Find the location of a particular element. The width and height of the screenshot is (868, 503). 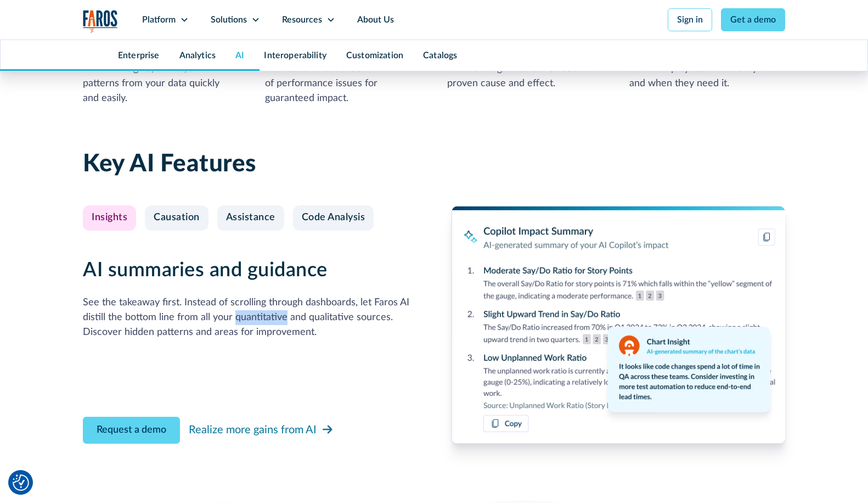

a: Analytics is located at coordinates (198, 56).